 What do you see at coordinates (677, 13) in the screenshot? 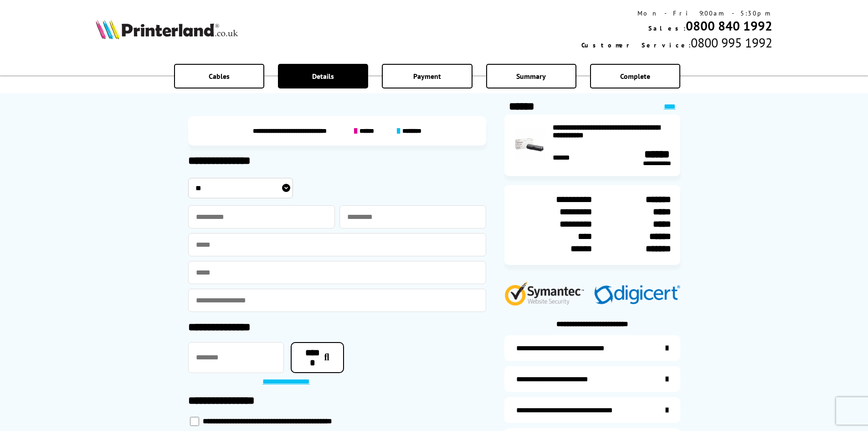
I see `div: Mon - Fri 9:00am - 5:30pm` at bounding box center [677, 13].